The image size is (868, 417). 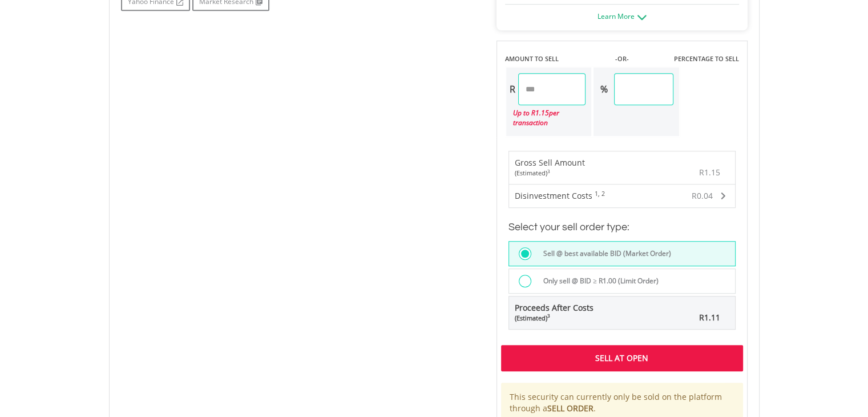 What do you see at coordinates (597, 281) in the screenshot?
I see `label: Only sell @ BID ≥ R1.00 (Limit Order)` at bounding box center [597, 281].